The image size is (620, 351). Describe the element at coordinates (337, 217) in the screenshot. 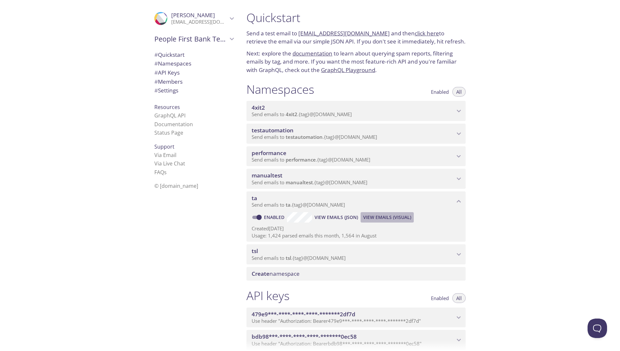

I see `span: View Emails (JSON)` at that location.